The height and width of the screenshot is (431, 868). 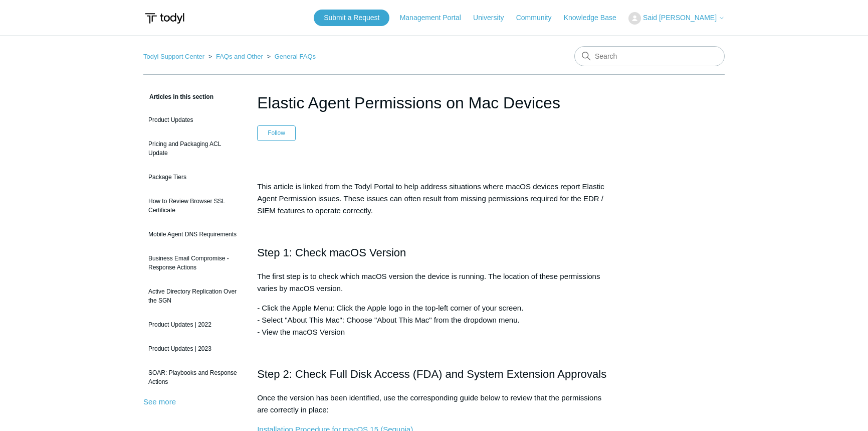 What do you see at coordinates (434, 320) in the screenshot?
I see `p: - Click the Apple Menu: Click the Apple logo in the top-left corner of your screen. - Select "Abo...` at bounding box center [434, 320].